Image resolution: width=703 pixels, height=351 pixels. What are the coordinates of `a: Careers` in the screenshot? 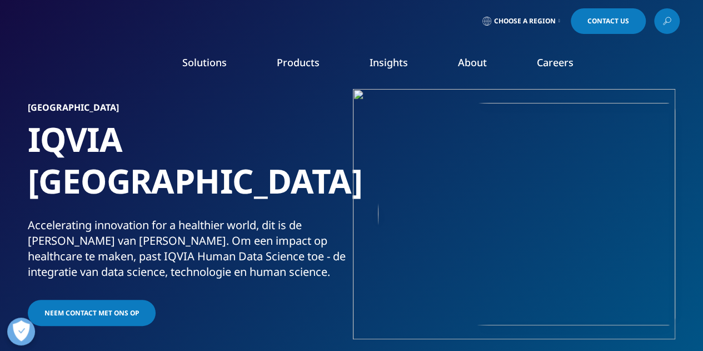 It's located at (555, 62).